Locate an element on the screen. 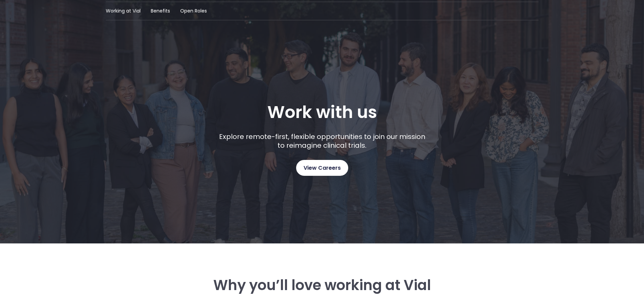  h3: Why you’ll love working at Vial is located at coordinates (322, 286).